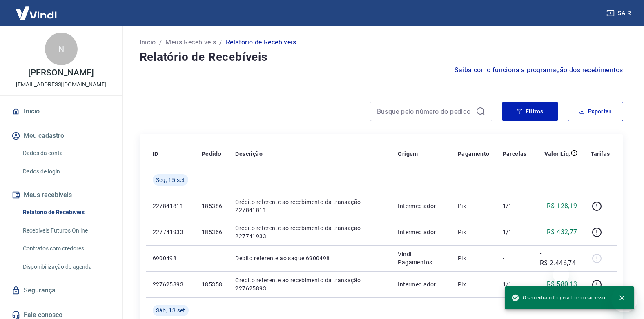  I want to click on span: O seu extrato foi gerado com sucesso!, so click(559, 298).